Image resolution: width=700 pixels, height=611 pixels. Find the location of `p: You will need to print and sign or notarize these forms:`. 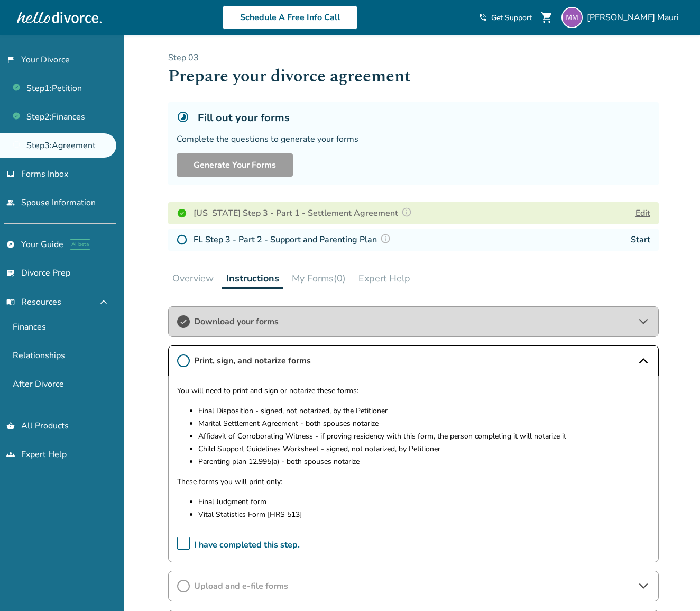

p: You will need to print and sign or notarize these forms: is located at coordinates (414, 391).